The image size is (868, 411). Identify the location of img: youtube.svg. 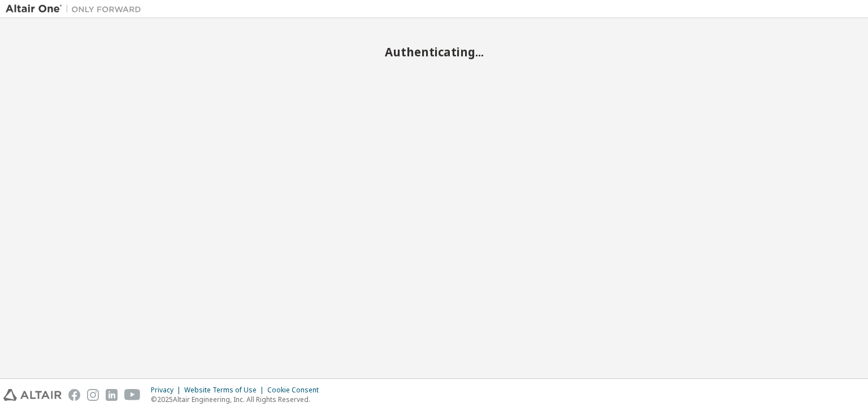
(132, 395).